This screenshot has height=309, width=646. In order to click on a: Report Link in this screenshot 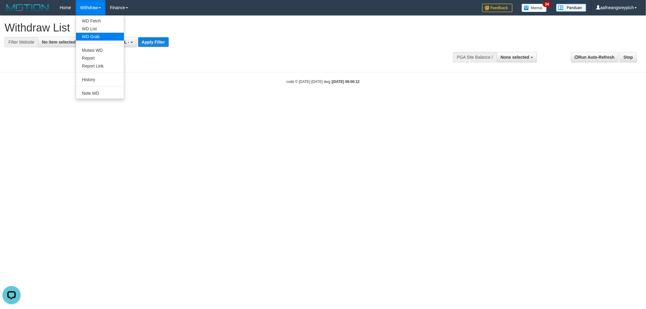, I will do `click(100, 66)`.